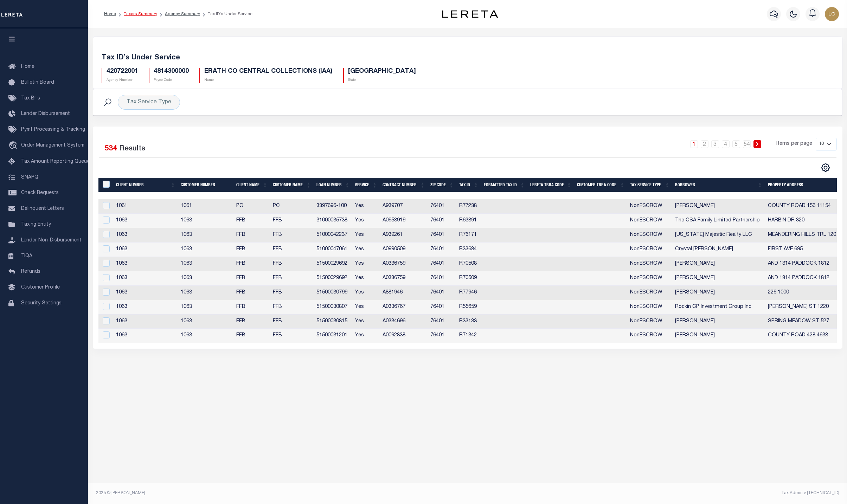 Image resolution: width=847 pixels, height=504 pixels. What do you see at coordinates (36, 224) in the screenshot?
I see `span: Taxing Entity` at bounding box center [36, 224].